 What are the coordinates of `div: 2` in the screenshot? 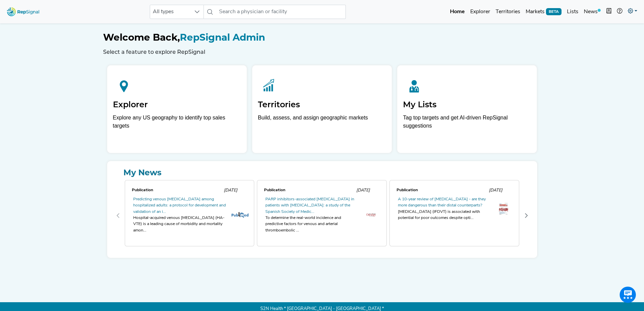 It's located at (455, 216).